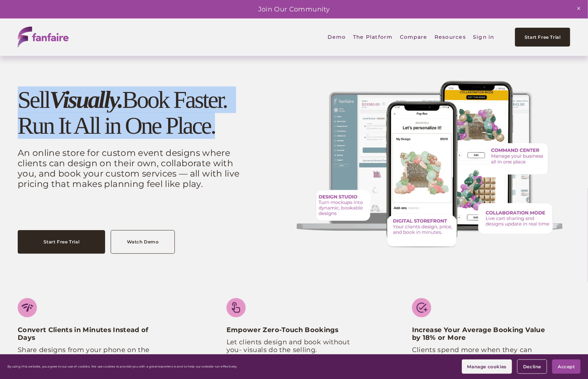 Image resolution: width=588 pixels, height=379 pixels. What do you see at coordinates (532, 367) in the screenshot?
I see `span: Decline` at bounding box center [532, 367].